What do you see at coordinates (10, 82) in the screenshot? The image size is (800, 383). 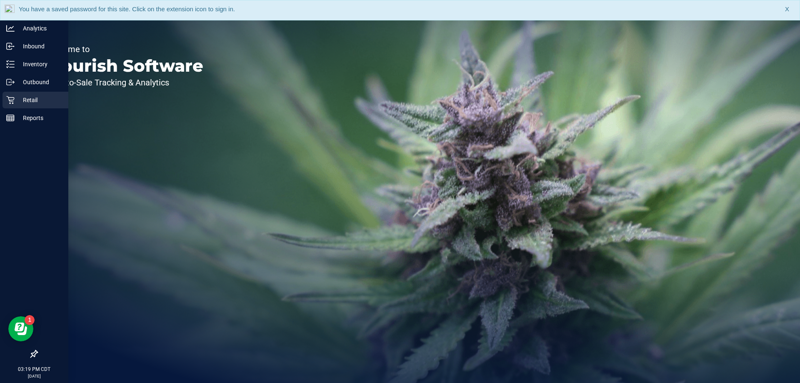 I see `inline-svg: Outbound` at bounding box center [10, 82].